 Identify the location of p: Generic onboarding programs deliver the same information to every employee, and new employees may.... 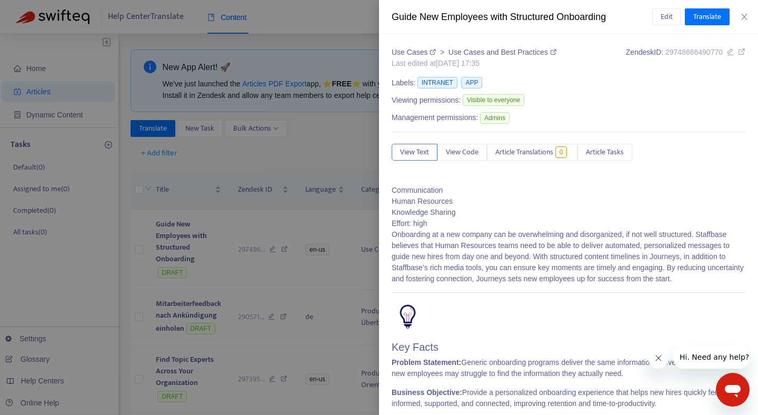
(568, 368).